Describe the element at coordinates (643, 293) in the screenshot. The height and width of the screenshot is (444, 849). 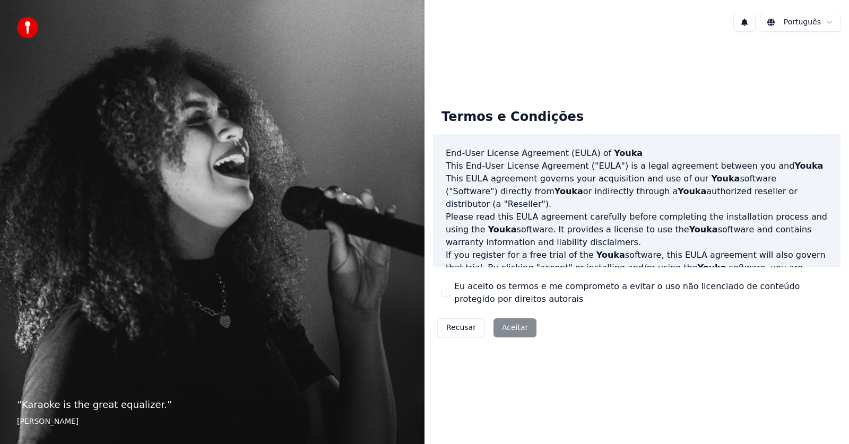
I see `label: Eu aceito os termos e me comprometo a evitar o uso não licenciado de conteúdo protegido por direi...` at that location.